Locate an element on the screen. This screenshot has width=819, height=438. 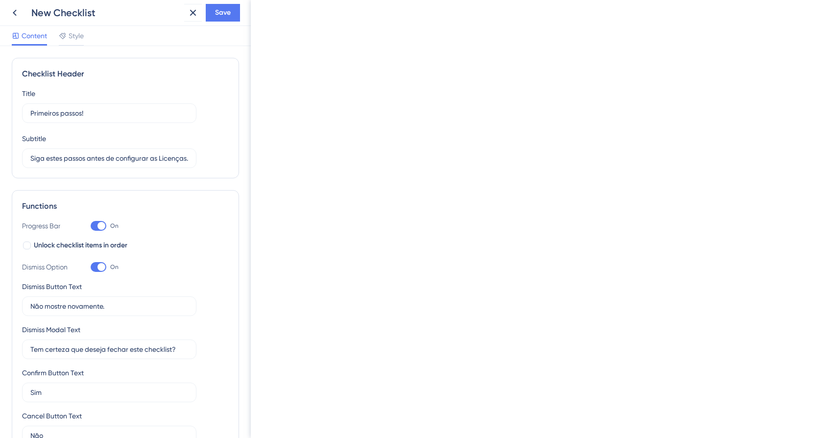
div: Dismiss Option is located at coordinates (47, 267).